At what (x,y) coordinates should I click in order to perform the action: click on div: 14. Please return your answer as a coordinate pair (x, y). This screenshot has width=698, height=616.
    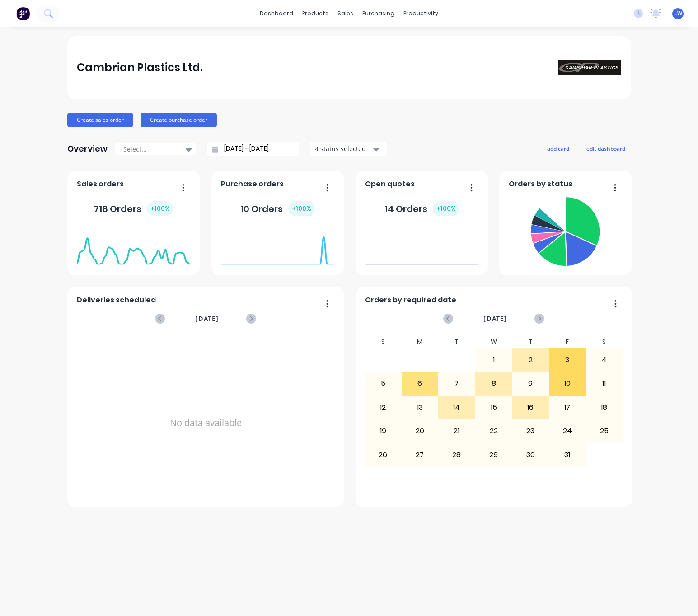
    Looking at the image, I should click on (456, 407).